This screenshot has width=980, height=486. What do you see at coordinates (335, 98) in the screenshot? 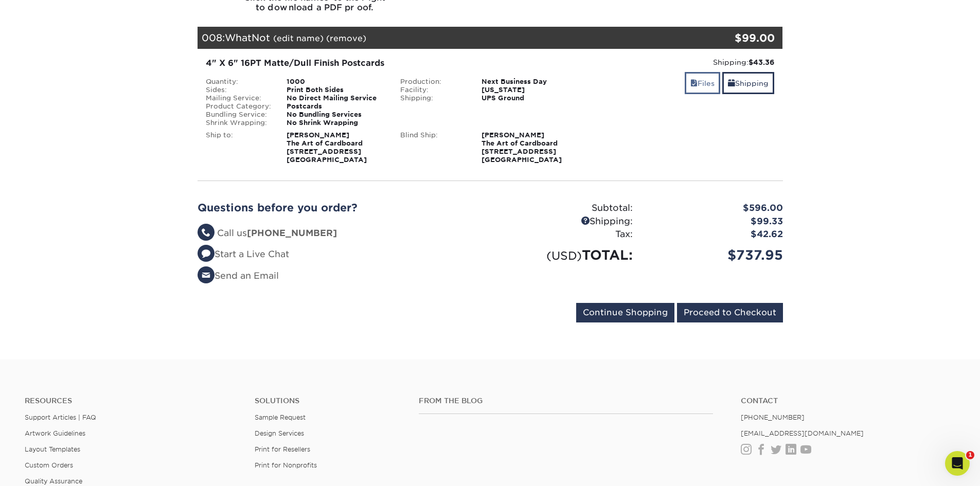
I see `div: No Direct Mailing Service` at bounding box center [335, 98].